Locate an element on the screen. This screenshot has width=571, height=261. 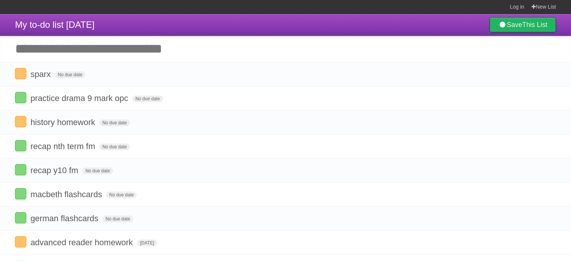
span: macbeth flashcards is located at coordinates (67, 194).